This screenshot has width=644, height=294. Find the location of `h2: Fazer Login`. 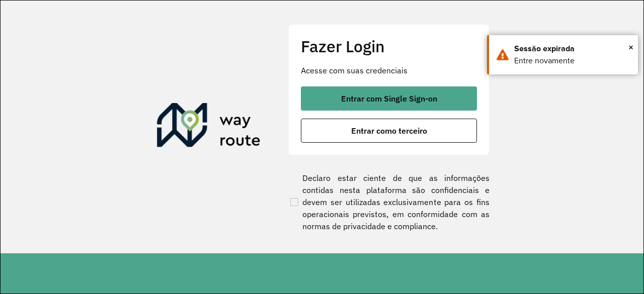

h2: Fazer Login is located at coordinates (389, 46).